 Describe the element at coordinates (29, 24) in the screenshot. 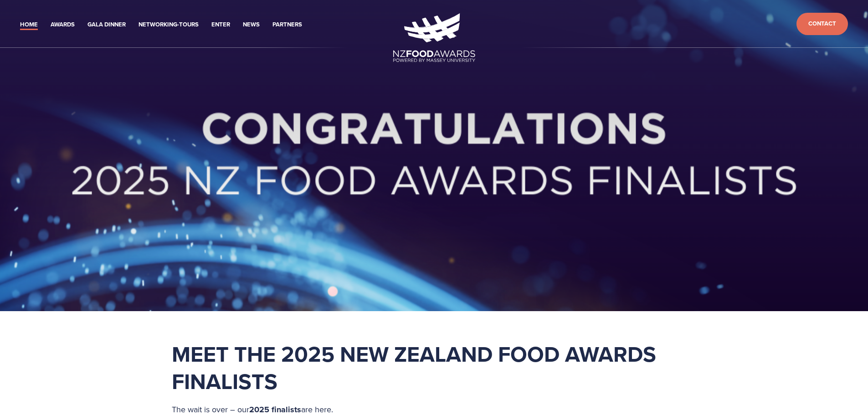

I see `a: Home` at that location.